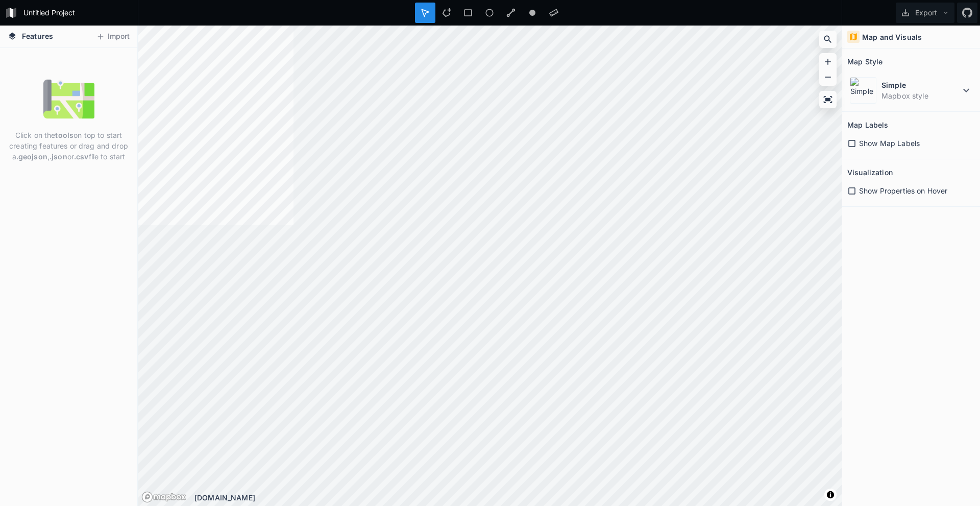 This screenshot has width=980, height=506. What do you see at coordinates (868, 125) in the screenshot?
I see `h2: Map Labels` at bounding box center [868, 125].